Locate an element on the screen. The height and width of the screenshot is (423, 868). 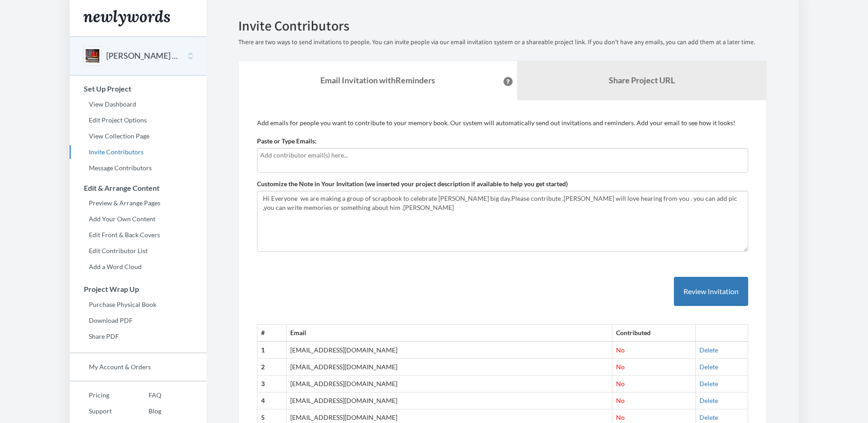
b: Share Project URL is located at coordinates (641, 80).